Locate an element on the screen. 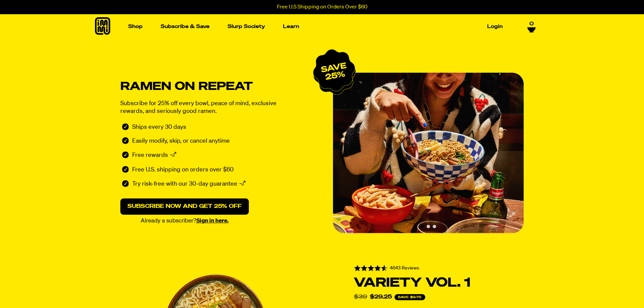 This screenshot has height=308, width=644. h1: Variety Vol. 1 is located at coordinates (436, 283).